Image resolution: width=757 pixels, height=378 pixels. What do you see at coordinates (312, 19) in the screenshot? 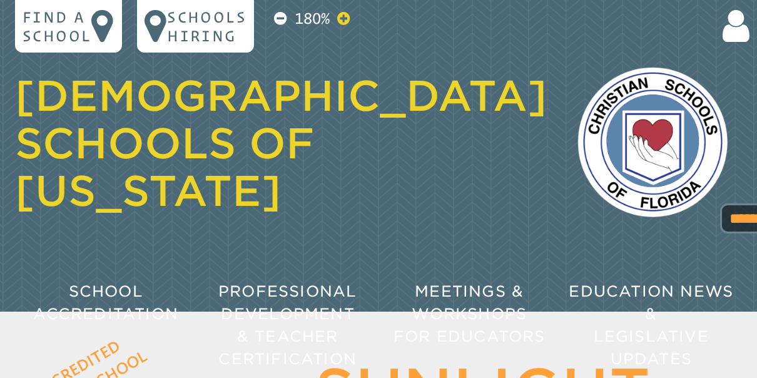
I see `p: 180%` at bounding box center [312, 19].